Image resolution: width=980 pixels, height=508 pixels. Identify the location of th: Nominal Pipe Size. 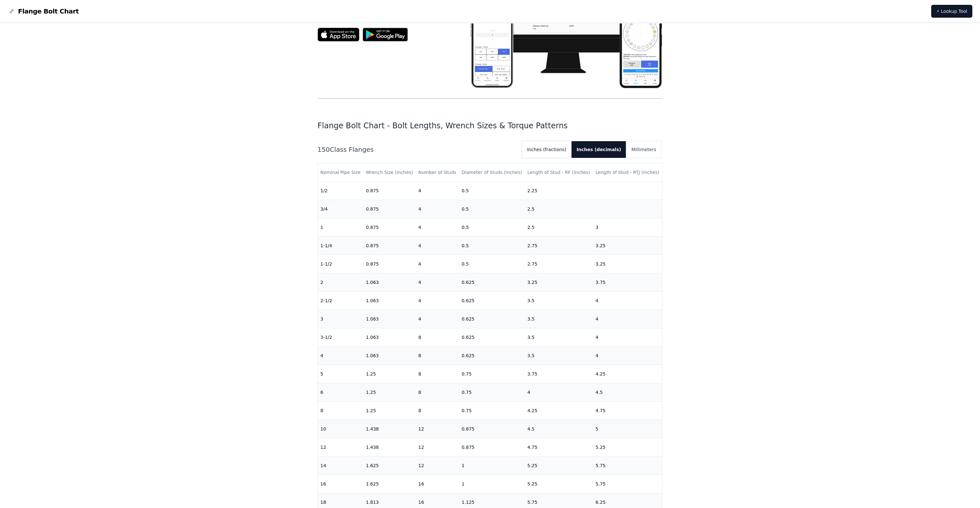
(341, 173).